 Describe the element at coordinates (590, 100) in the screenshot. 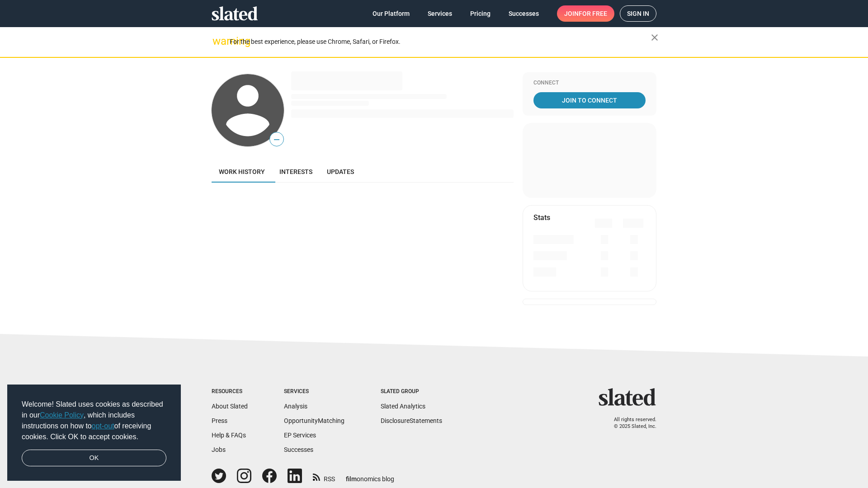

I see `span: Join To Connect` at that location.